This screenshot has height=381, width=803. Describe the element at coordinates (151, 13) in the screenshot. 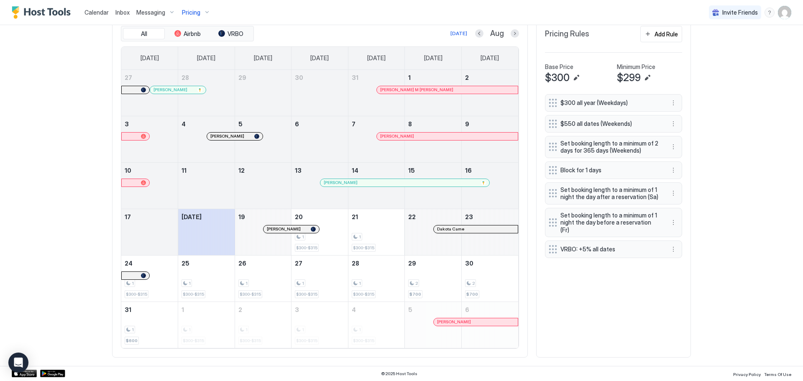

I see `span: Messaging` at that location.